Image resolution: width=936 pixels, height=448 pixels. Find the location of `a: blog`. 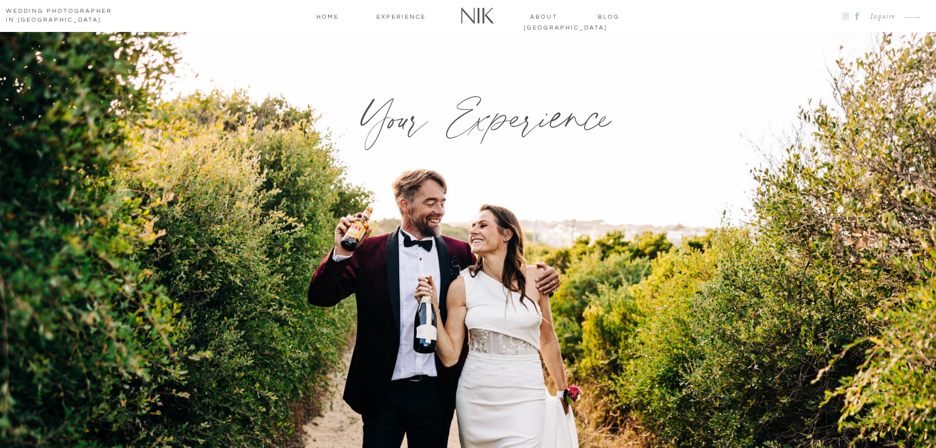

a: blog is located at coordinates (609, 16).